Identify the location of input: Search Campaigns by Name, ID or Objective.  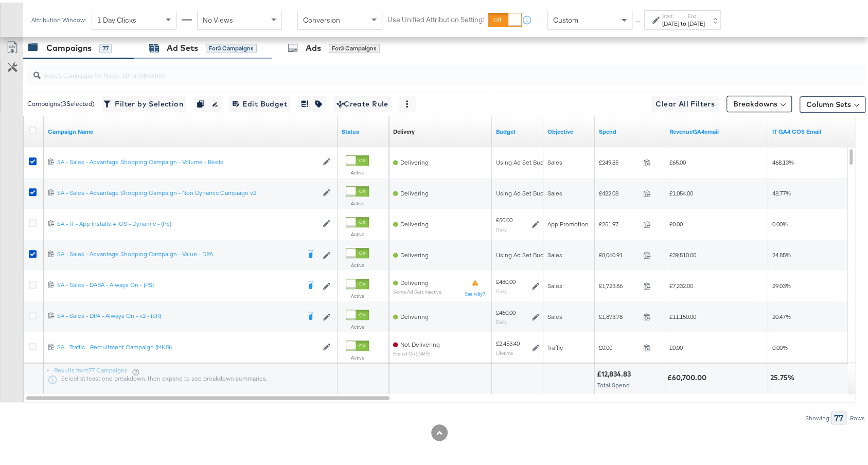
(415, 68).